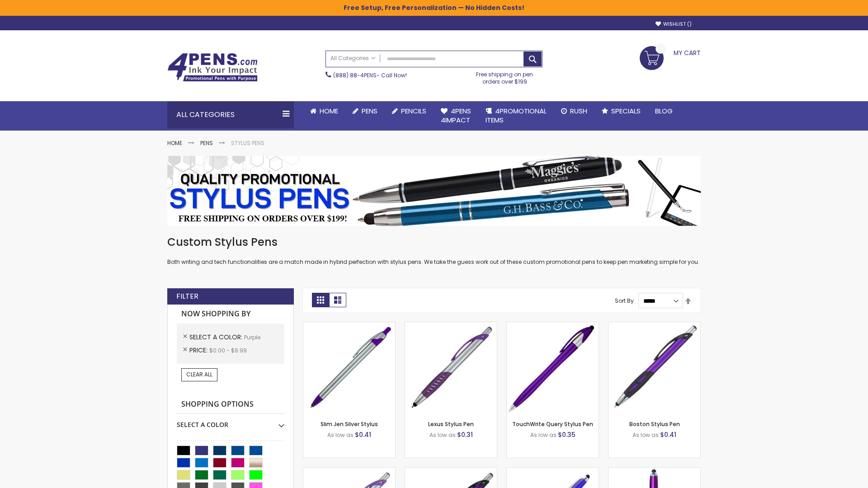 The width and height of the screenshot is (868, 488). Describe the element at coordinates (664, 110) in the screenshot. I see `span: Blog` at that location.